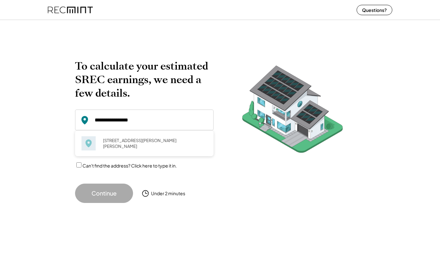  I want to click on button: Continue, so click(104, 193).